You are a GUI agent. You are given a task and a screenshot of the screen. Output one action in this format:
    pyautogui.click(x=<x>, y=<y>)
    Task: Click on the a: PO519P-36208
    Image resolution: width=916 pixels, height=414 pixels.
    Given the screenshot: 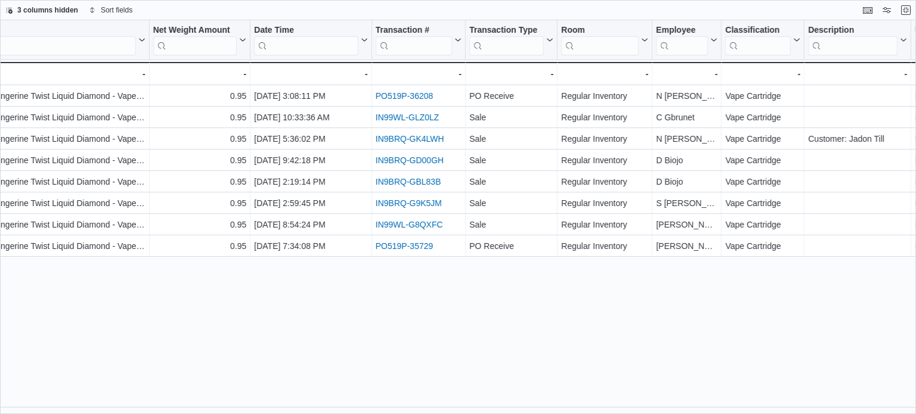 What is the action you would take?
    pyautogui.click(x=404, y=96)
    